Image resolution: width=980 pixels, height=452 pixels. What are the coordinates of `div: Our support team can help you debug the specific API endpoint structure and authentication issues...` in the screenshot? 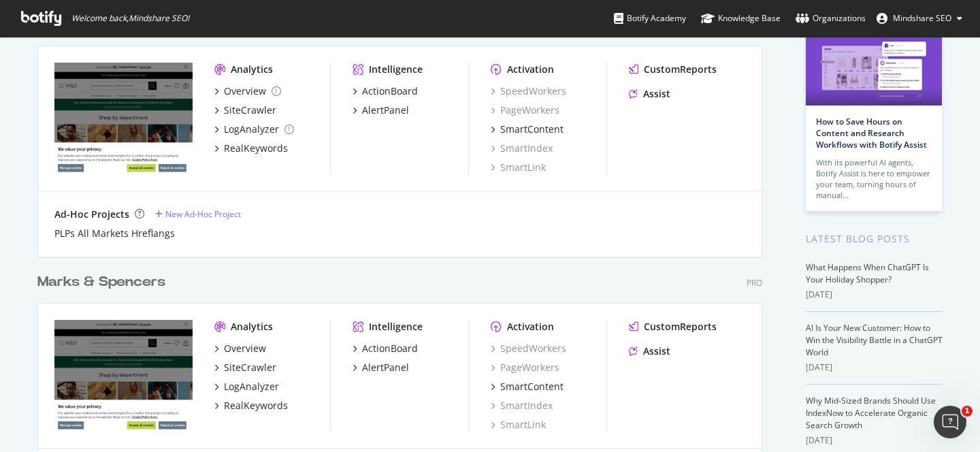 It's located at (136, 244).